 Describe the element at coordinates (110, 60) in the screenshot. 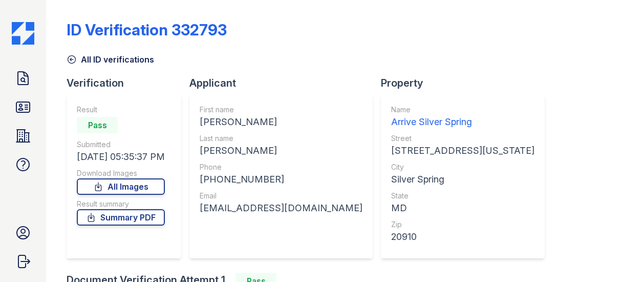

I see `a: All ID verifications` at that location.